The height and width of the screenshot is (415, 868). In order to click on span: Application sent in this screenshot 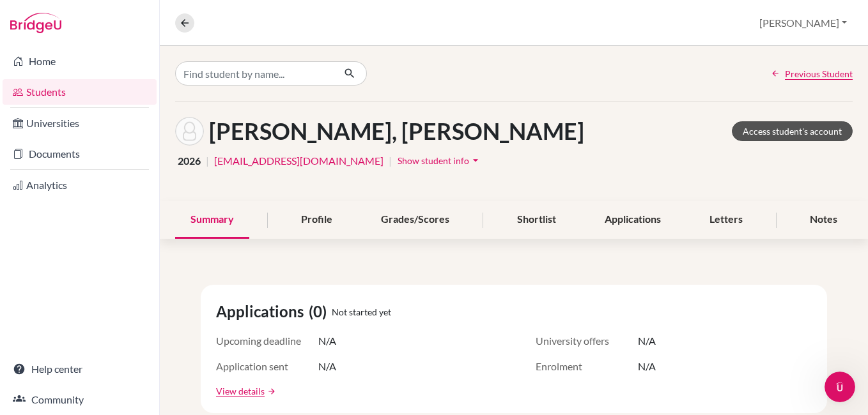, I will do `click(267, 367)`.